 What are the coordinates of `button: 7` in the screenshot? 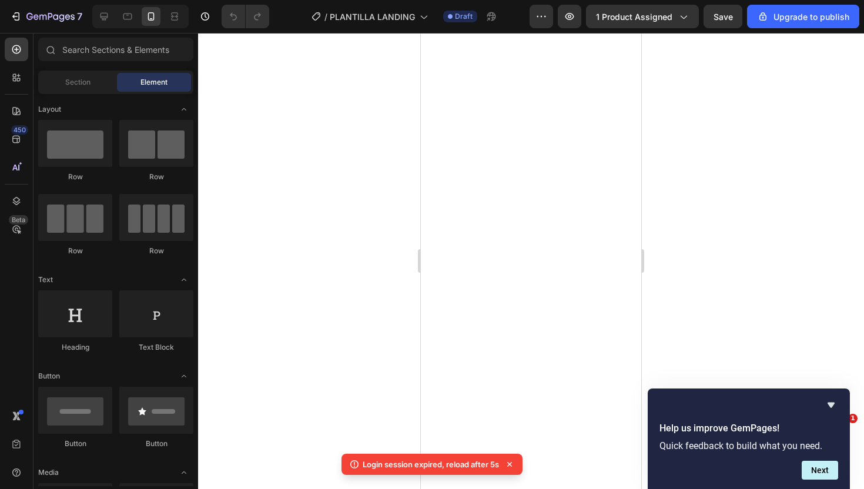 It's located at (46, 16).